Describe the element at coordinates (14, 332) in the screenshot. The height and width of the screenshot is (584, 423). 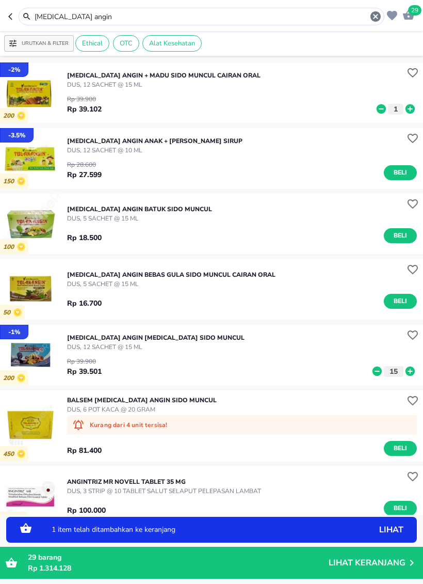
I see `p: - 1 %` at that location.